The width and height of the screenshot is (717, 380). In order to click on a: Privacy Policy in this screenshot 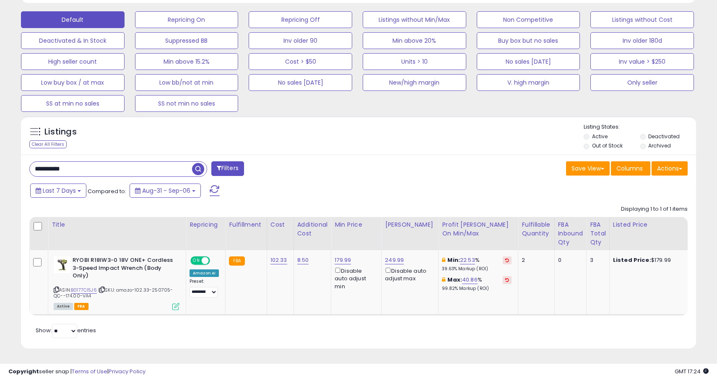, I will do `click(127, 371)`.